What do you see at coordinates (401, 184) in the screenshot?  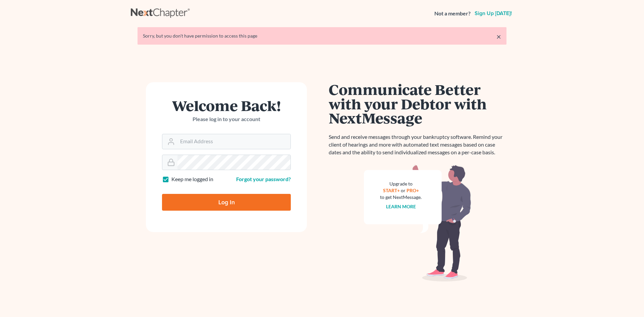 I see `div: Upgrade to` at bounding box center [401, 184].